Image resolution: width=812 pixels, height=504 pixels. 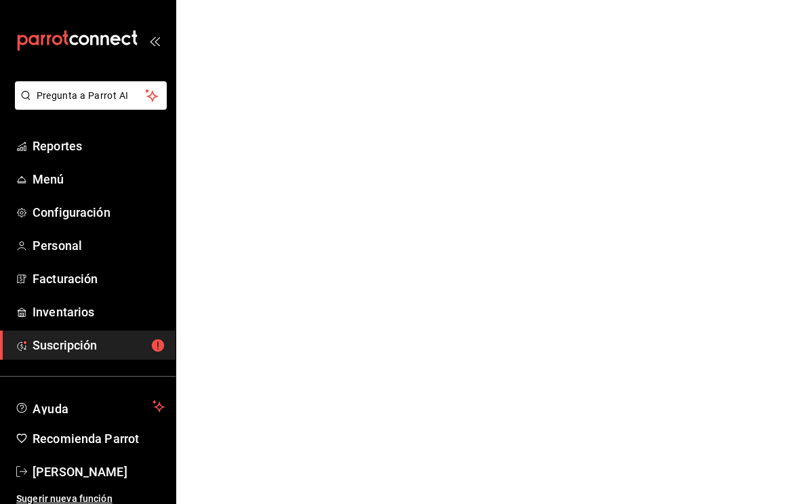 I want to click on a: Pregunta a Parrot AI, so click(x=88, y=105).